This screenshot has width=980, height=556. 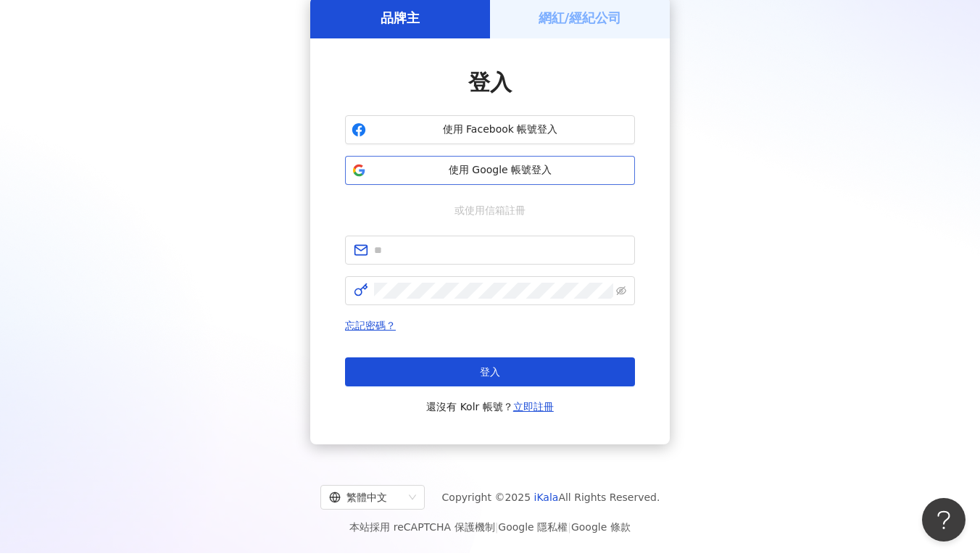 What do you see at coordinates (500, 170) in the screenshot?
I see `span: 使用 Google 帳號登入` at bounding box center [500, 170].